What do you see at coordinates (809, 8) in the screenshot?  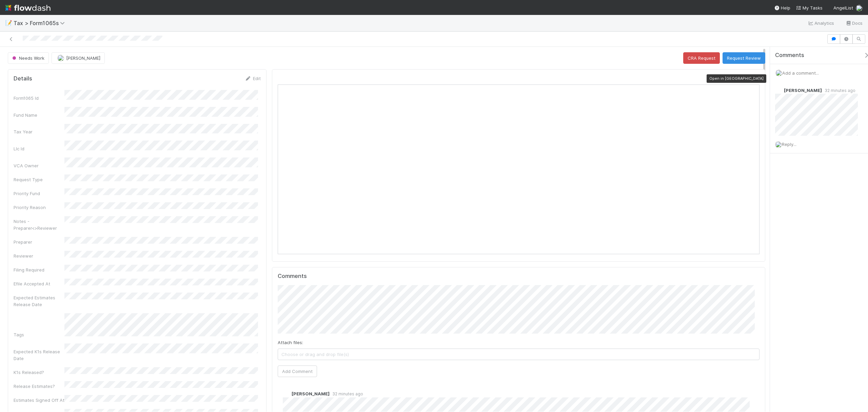 I see `span: My Tasks` at bounding box center [809, 8].